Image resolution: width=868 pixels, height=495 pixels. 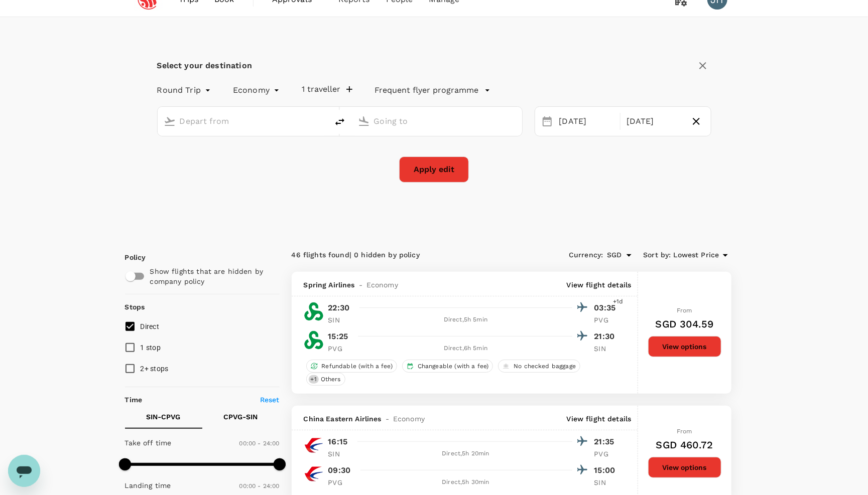 I want to click on p: Show flights that are hidden by company policy, so click(x=212, y=276).